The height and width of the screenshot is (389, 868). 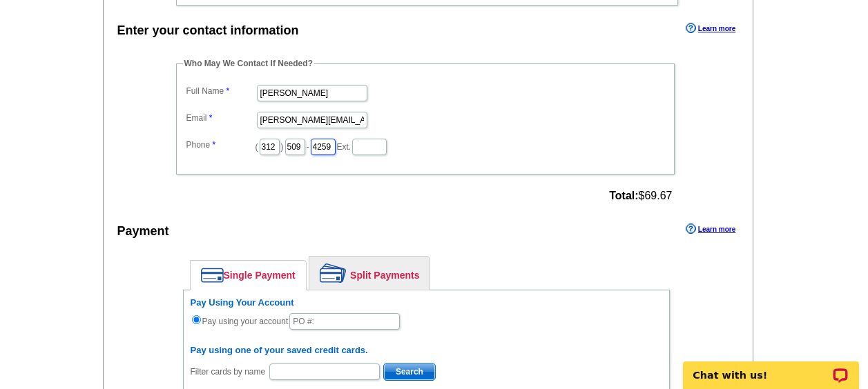 What do you see at coordinates (167, 30) in the screenshot?
I see `button: Open LiveChat chat widget` at bounding box center [167, 30].